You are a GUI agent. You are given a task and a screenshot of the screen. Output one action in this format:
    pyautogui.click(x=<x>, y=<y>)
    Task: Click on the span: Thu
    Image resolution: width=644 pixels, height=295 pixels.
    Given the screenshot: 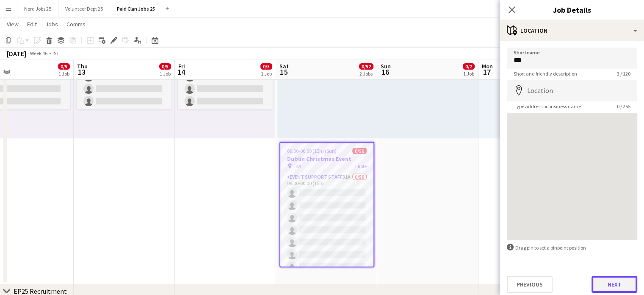 What is the action you would take?
    pyautogui.click(x=82, y=66)
    